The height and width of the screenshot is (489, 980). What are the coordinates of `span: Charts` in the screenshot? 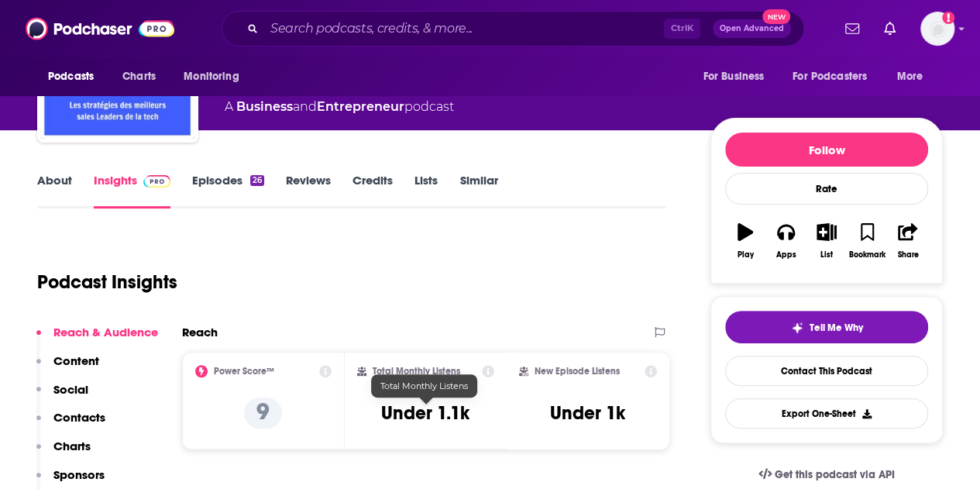 It's located at (138, 76).